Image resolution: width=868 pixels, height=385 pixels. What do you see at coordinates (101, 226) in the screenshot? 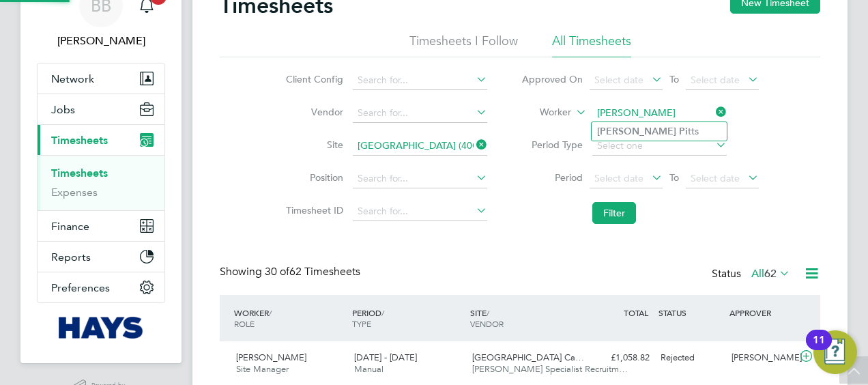
I see `button: Finance` at bounding box center [101, 226].